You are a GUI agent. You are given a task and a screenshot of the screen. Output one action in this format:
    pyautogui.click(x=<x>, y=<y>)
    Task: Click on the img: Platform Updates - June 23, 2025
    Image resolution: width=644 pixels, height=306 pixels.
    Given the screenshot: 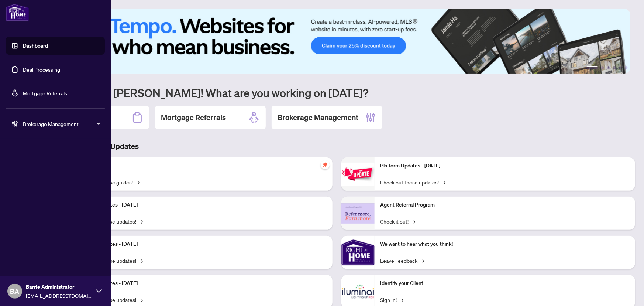 What is the action you would take?
    pyautogui.click(x=358, y=174)
    